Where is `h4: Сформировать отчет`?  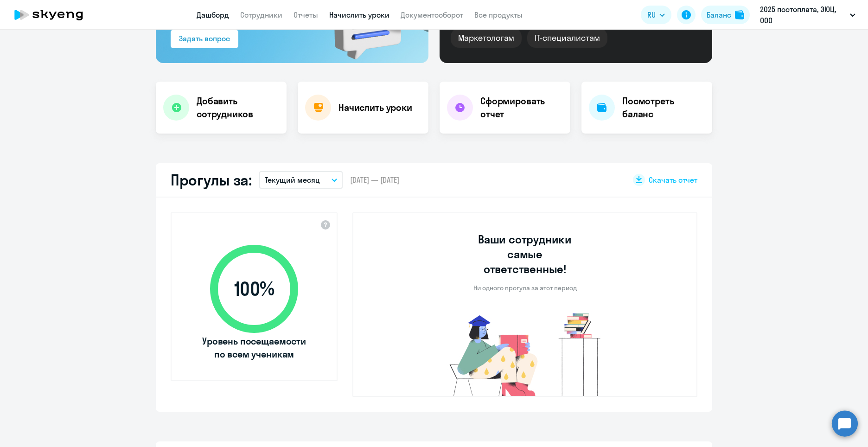
h4: Сформировать отчет is located at coordinates (522, 107).